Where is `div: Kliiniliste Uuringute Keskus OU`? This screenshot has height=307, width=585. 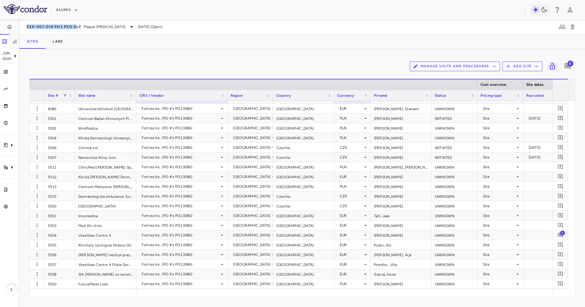
div: Kliiniliste Uuringute Keskus OU is located at coordinates (106, 245).